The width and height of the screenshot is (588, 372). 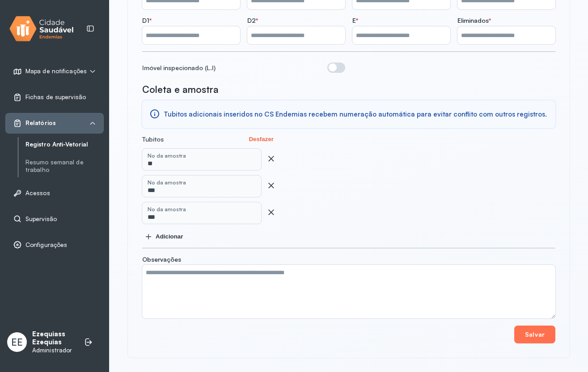 I want to click on button: Adicionar, so click(x=349, y=237).